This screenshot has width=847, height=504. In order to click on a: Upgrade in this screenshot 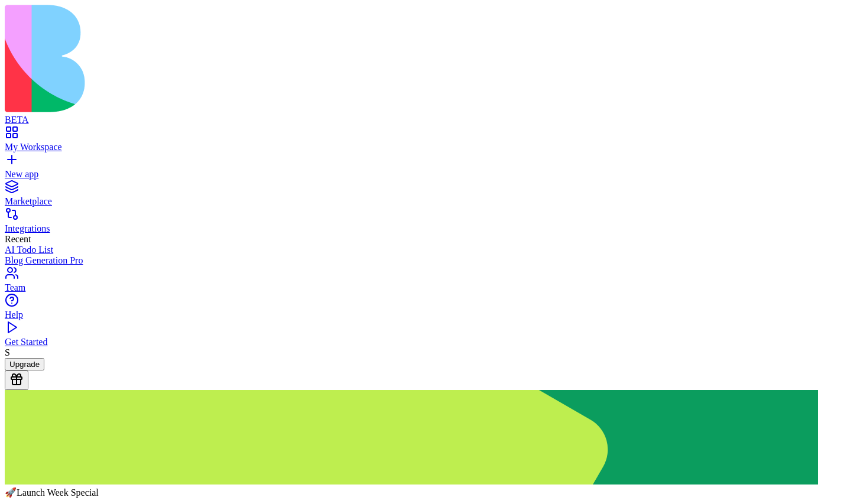, I will do `click(24, 363)`.